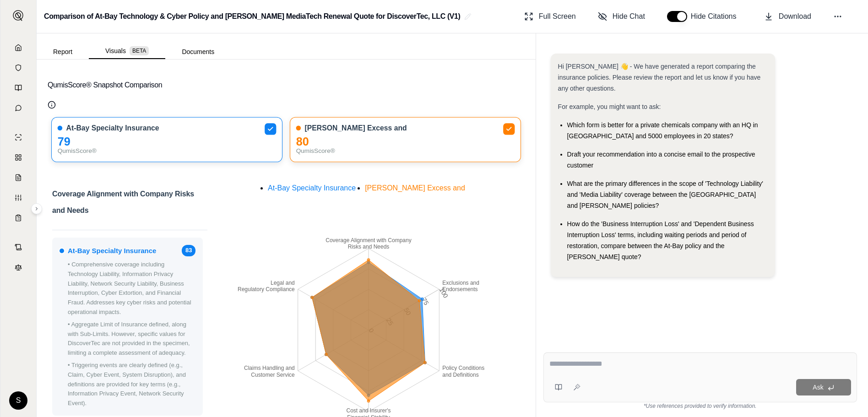 This screenshot has height=417, width=868. What do you see at coordinates (266, 290) in the screenshot?
I see `tspan: Regulatory Compliance` at bounding box center [266, 290].